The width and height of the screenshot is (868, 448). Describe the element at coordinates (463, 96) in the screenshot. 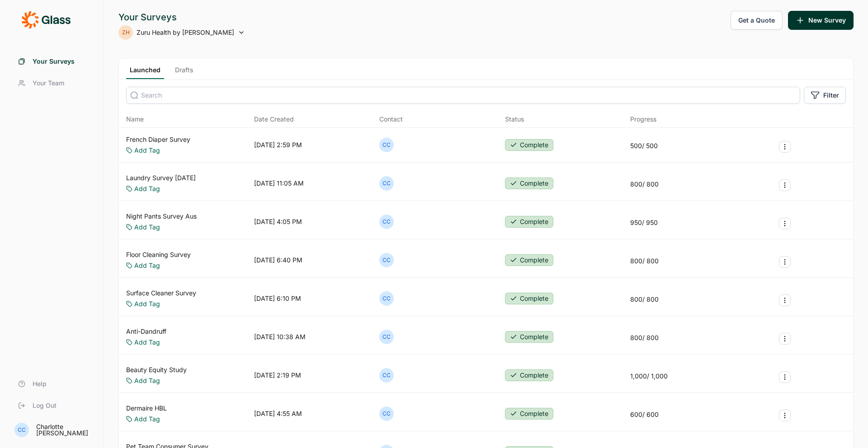

I see `input: Search` at that location.